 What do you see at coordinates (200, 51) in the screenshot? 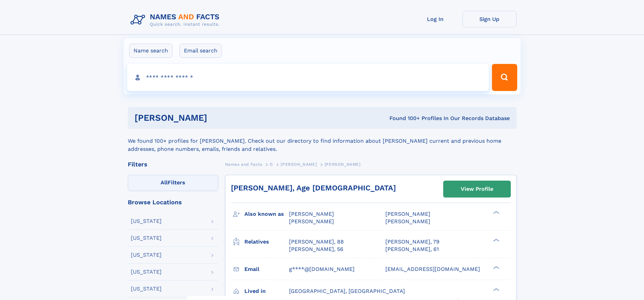
I see `label: Email search` at bounding box center [200, 51].